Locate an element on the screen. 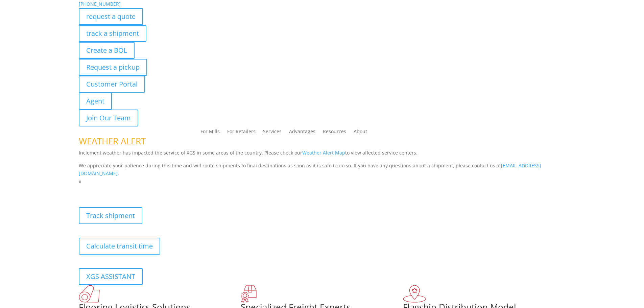 This screenshot has width=644, height=308. a: For Mills is located at coordinates (210, 133).